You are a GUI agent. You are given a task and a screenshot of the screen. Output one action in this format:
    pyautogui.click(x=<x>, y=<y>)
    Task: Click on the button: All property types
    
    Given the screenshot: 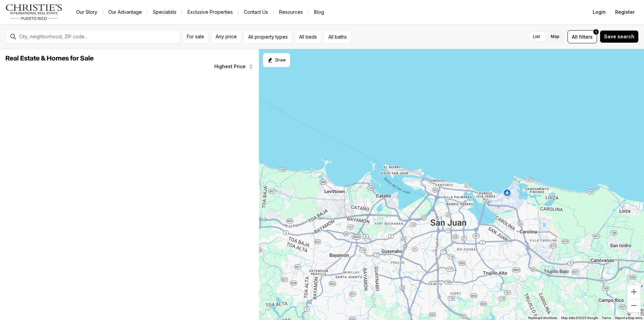 What is the action you would take?
    pyautogui.click(x=268, y=37)
    